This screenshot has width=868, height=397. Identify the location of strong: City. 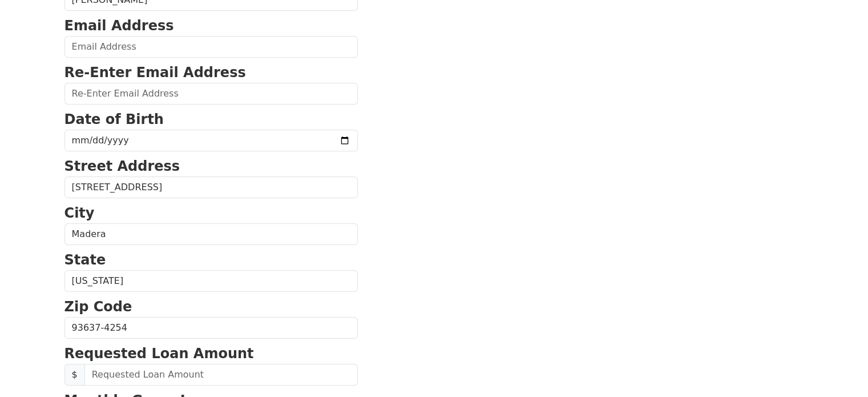
(80, 213).